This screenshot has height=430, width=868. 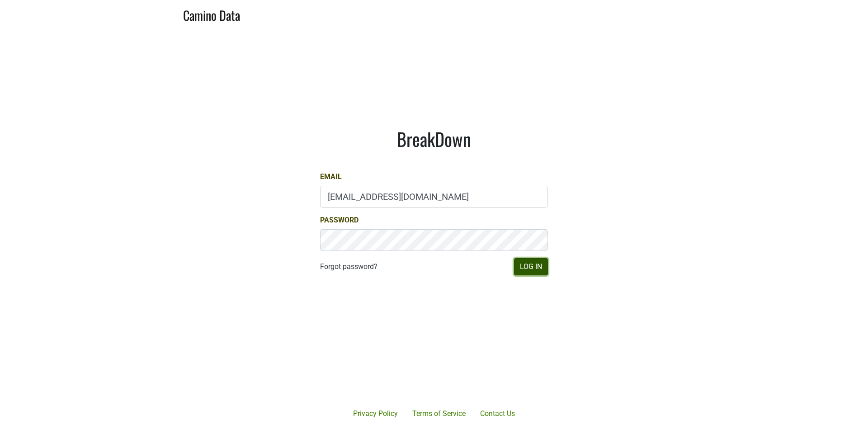 I want to click on button: Log In, so click(x=531, y=266).